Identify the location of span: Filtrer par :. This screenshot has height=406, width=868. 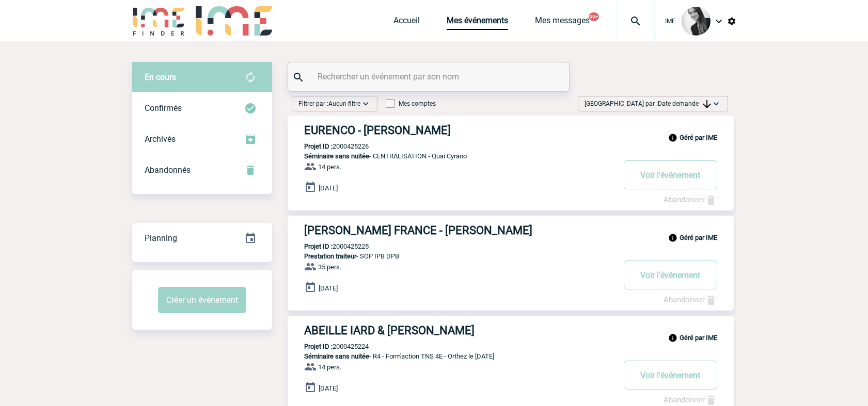
(329, 104).